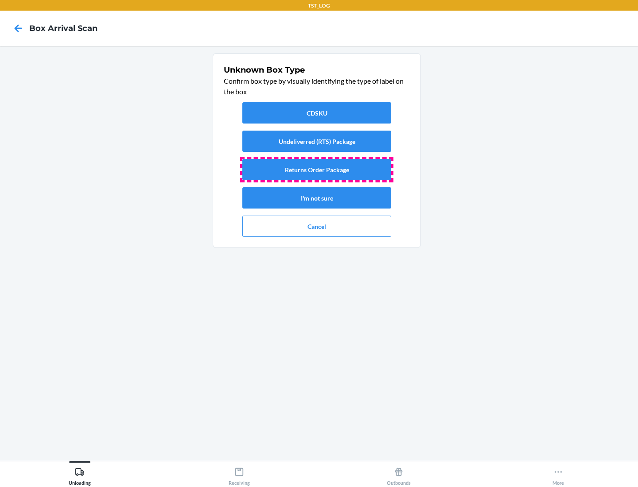 The height and width of the screenshot is (487, 638). I want to click on button: Undeliverred (RTS) Package, so click(317, 141).